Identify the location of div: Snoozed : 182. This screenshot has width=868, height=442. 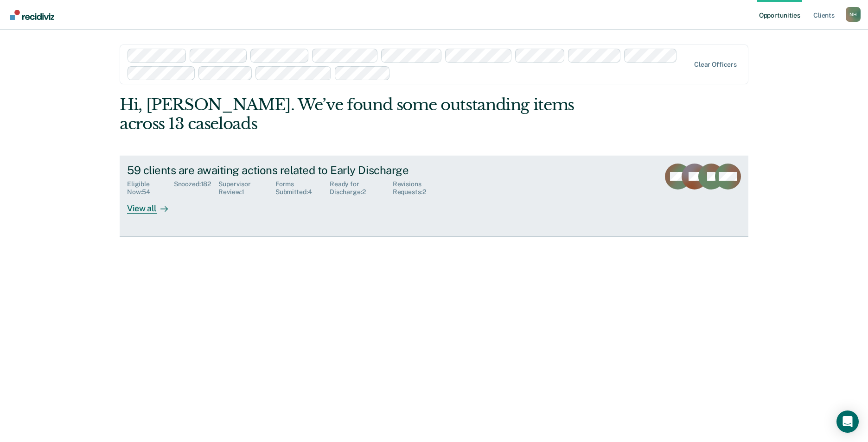
(196, 188).